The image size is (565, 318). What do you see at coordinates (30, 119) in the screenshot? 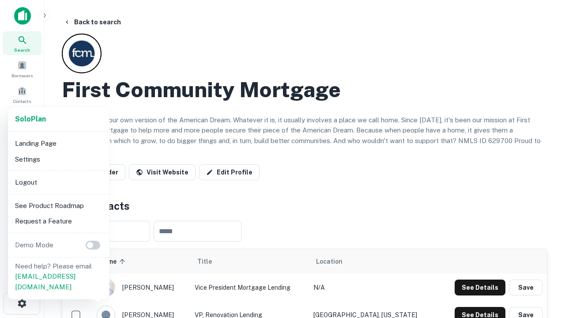
I see `a: SoloPlan` at bounding box center [30, 119].